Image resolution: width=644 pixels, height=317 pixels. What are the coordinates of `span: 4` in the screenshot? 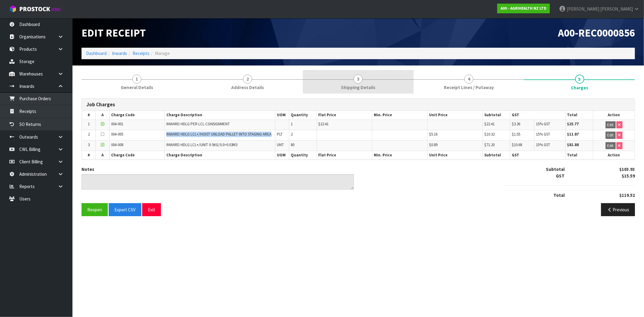 It's located at (469, 79).